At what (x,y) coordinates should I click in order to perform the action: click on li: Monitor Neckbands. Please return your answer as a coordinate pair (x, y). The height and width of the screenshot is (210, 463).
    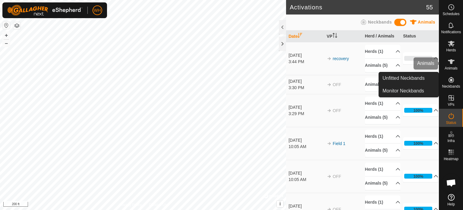
    Looking at the image, I should click on (409, 91).